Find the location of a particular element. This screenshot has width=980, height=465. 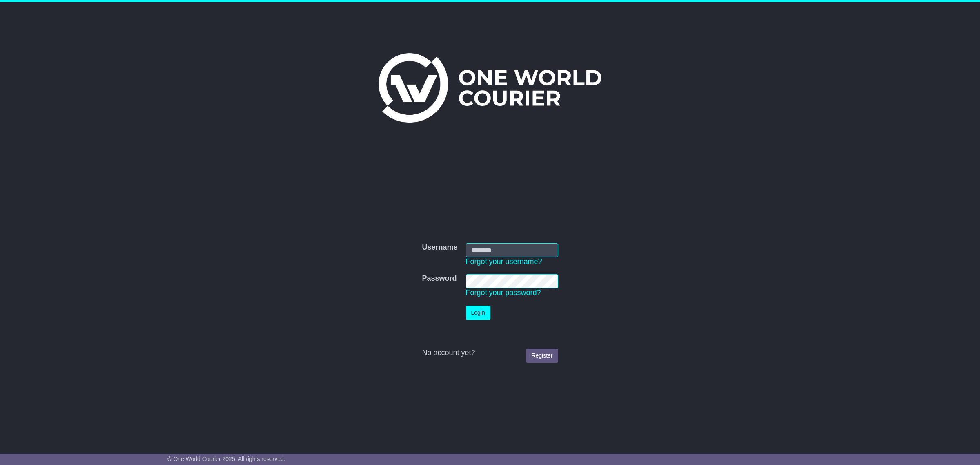

label: Password is located at coordinates (439, 279).